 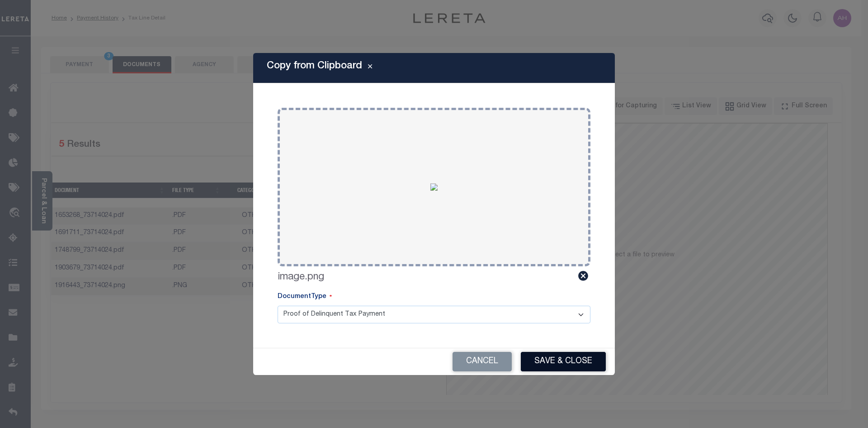 I want to click on button: Save & Close, so click(x=564, y=361).